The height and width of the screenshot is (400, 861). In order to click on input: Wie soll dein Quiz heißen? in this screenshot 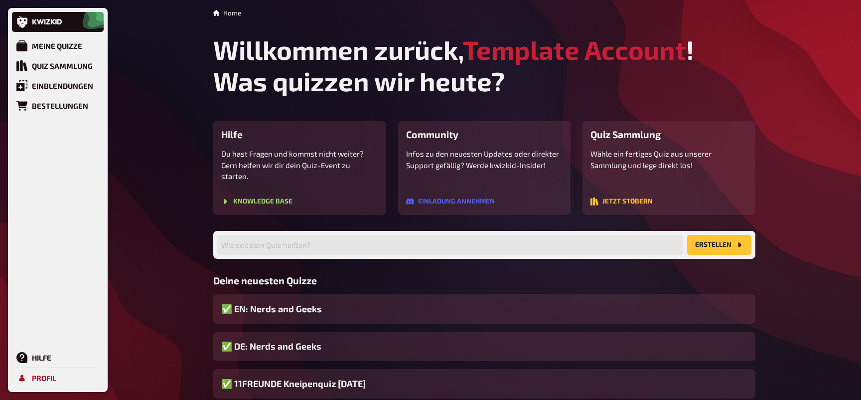, I will do `click(450, 245)`.